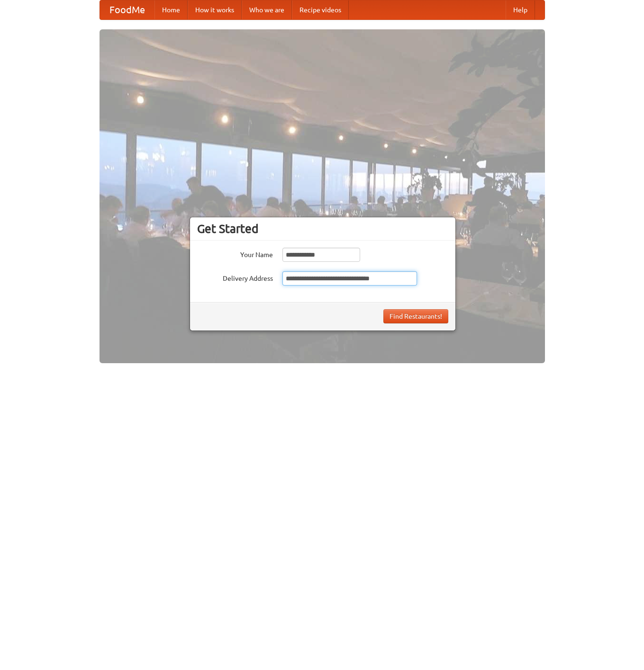 The height and width of the screenshot is (670, 644). Describe the element at coordinates (235, 254) in the screenshot. I see `label: Your Name` at that location.